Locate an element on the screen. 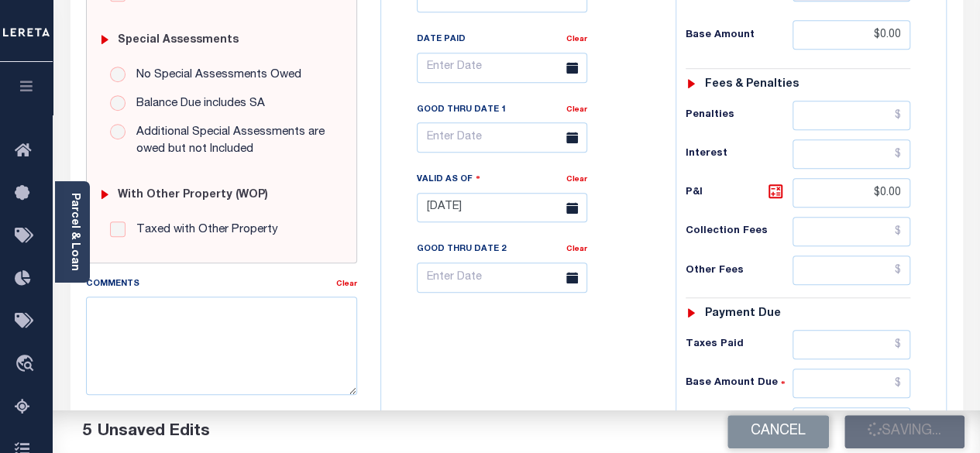  h6: Collection Fees is located at coordinates (739, 232).